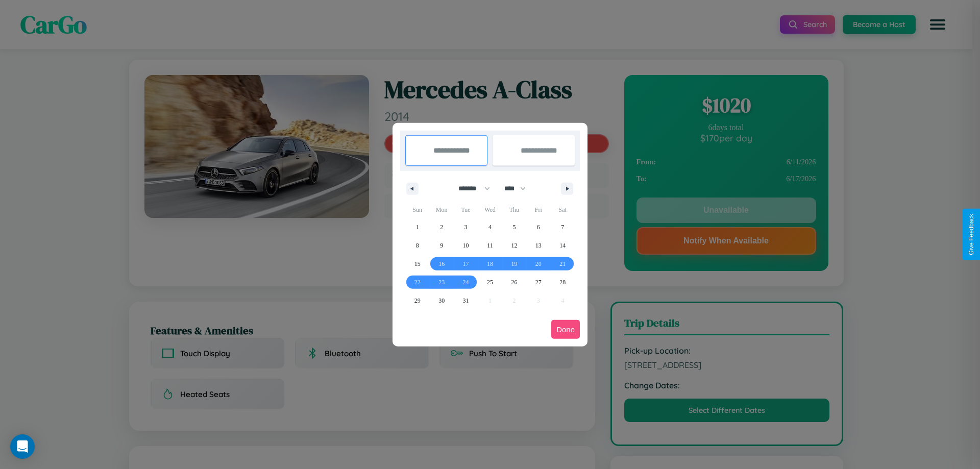  I want to click on span: 3, so click(466, 227).